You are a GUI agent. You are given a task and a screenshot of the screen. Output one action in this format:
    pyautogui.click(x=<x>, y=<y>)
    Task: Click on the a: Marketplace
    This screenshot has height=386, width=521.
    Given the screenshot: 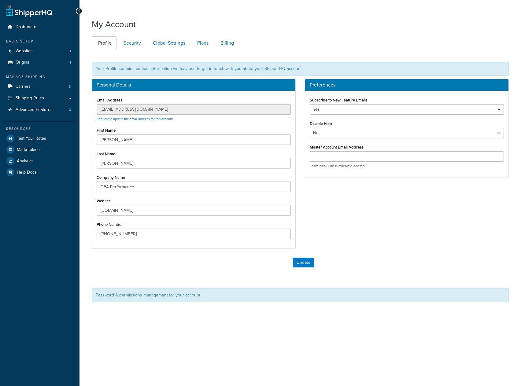 What is the action you would take?
    pyautogui.click(x=40, y=150)
    